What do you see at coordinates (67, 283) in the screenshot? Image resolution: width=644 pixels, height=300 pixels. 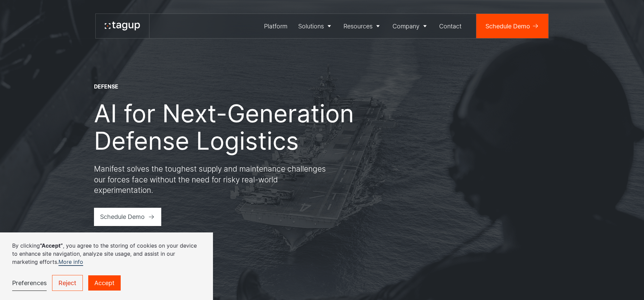 I see `a: Reject` at bounding box center [67, 283].